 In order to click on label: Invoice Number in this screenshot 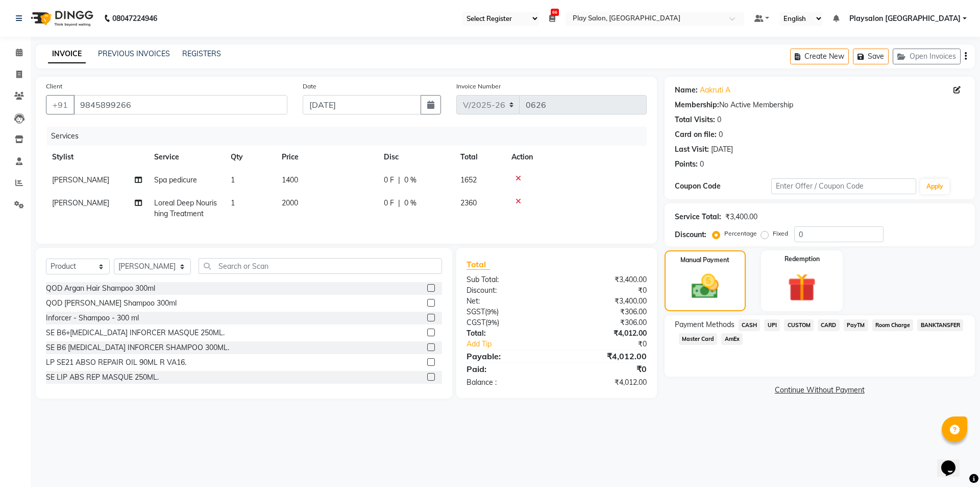, I will do `click(478, 86)`.